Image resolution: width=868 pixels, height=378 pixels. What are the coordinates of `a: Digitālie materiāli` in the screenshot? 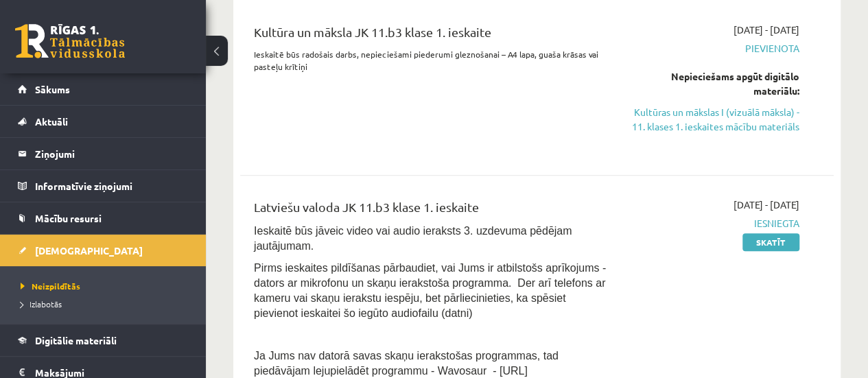 It's located at (103, 340).